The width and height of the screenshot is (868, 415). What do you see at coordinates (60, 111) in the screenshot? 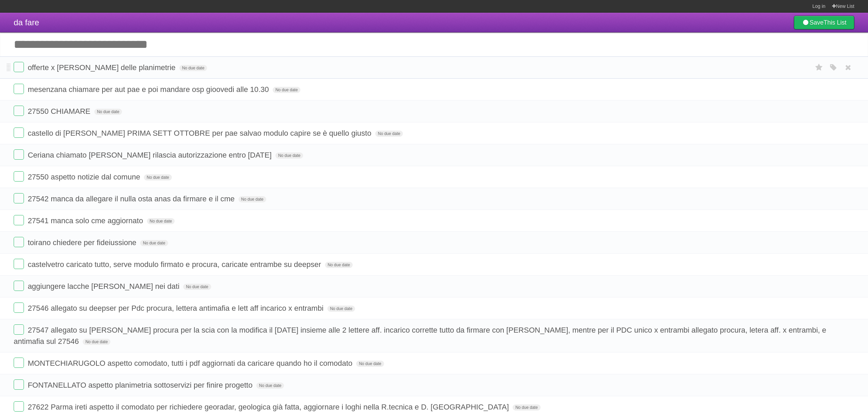
I see `span: 27550 CHIAMARE` at bounding box center [60, 111].